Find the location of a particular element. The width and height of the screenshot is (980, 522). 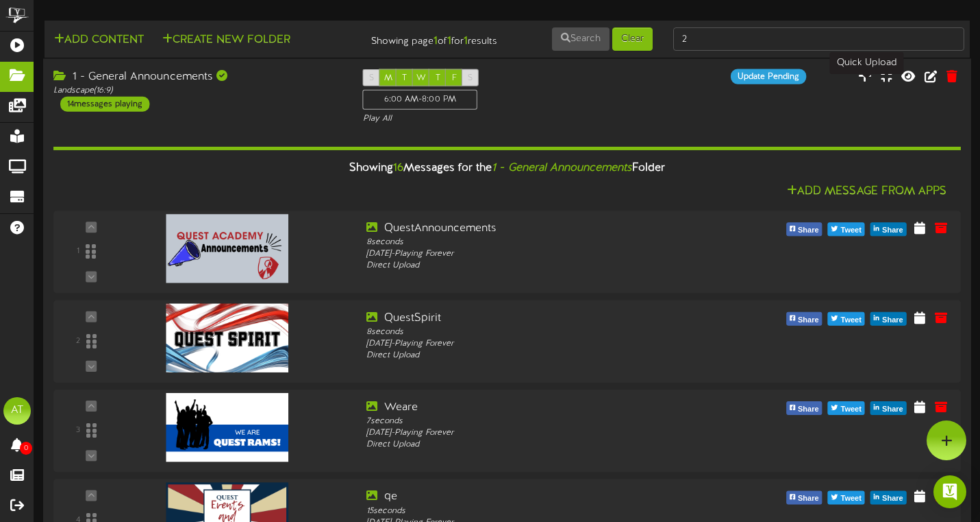

div: 1 - General Announcements is located at coordinates (198, 77).